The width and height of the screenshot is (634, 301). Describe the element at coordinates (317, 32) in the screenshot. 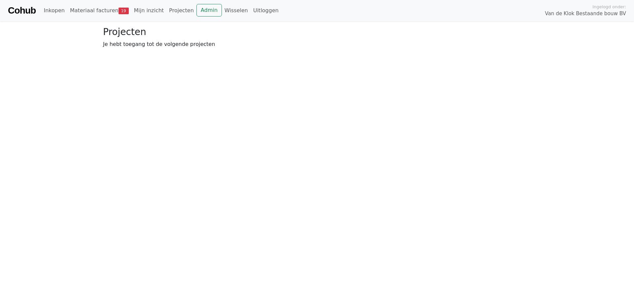

I see `h3: Projecten` at that location.